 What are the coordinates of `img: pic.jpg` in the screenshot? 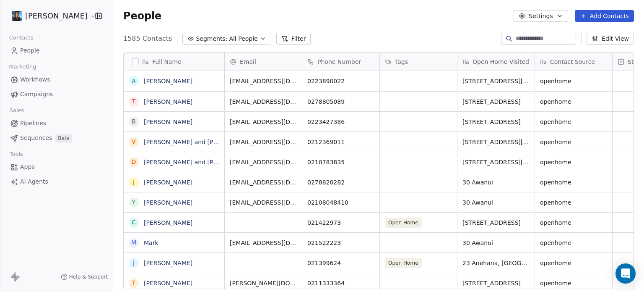 It's located at (17, 16).